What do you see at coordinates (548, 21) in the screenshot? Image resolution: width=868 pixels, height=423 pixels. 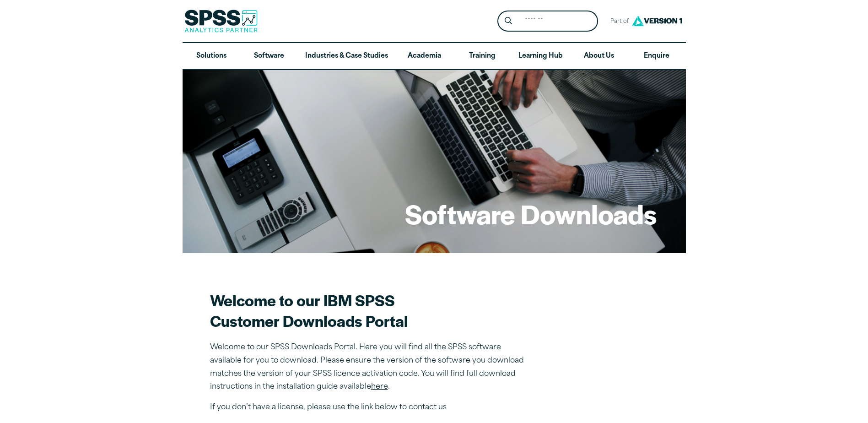 I see `form: Site Header Search Form` at bounding box center [548, 21].